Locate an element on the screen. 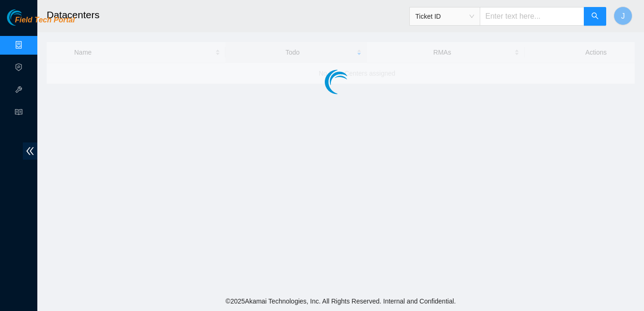 The image size is (644, 311). input: Enter text here... is located at coordinates (532, 16).